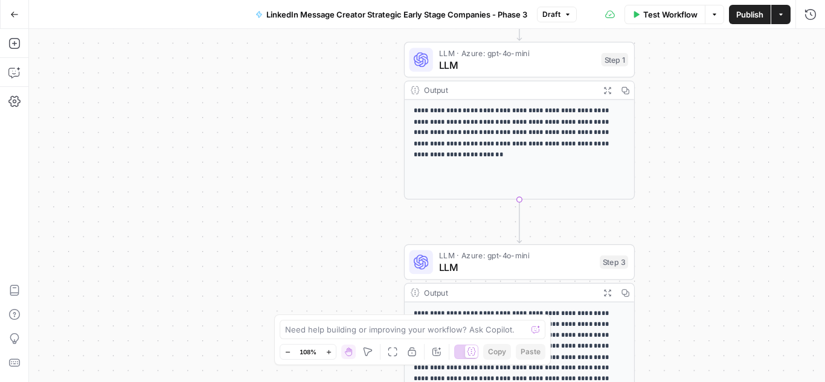 The image size is (825, 382). I want to click on button: Copy, so click(497, 352).